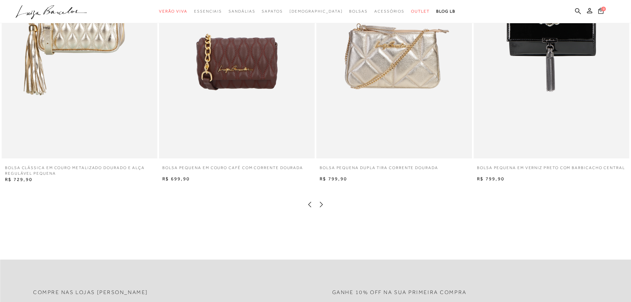  I want to click on a: Bolsa pequena dupla tira corrente dourada, so click(379, 170).